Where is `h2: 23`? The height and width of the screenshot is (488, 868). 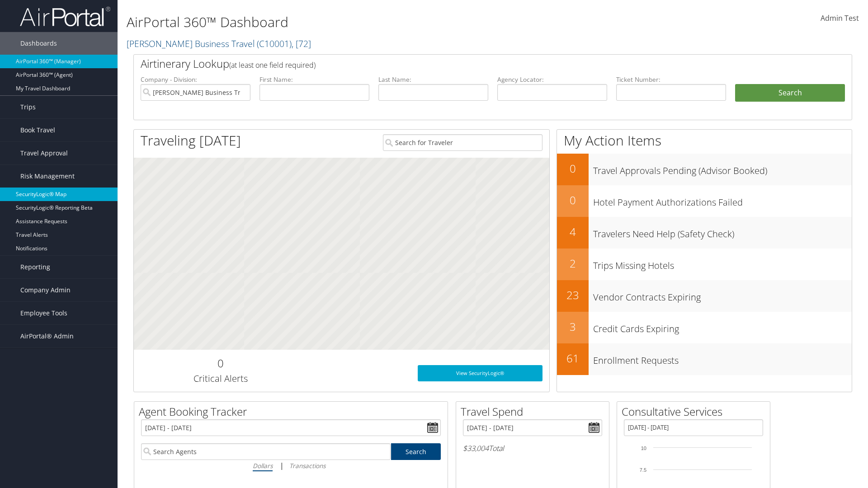 h2: 23 is located at coordinates (573, 295).